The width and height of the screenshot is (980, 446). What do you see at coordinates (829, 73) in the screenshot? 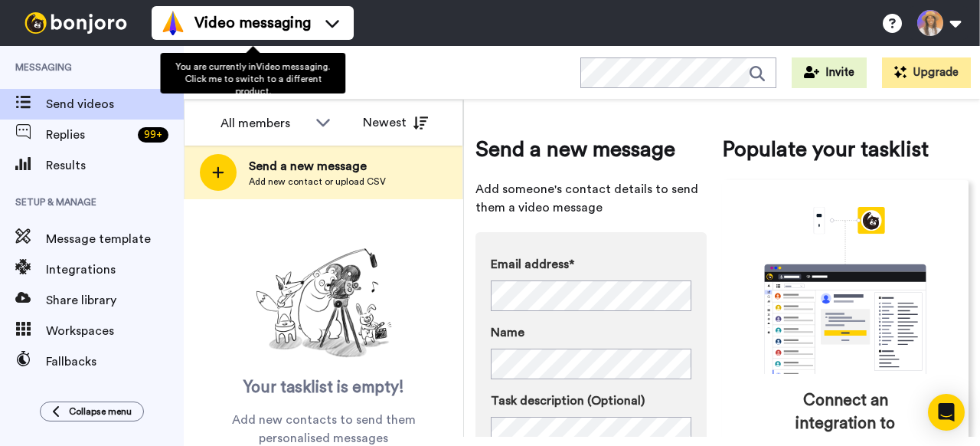
I see `a: Invite` at bounding box center [829, 73].